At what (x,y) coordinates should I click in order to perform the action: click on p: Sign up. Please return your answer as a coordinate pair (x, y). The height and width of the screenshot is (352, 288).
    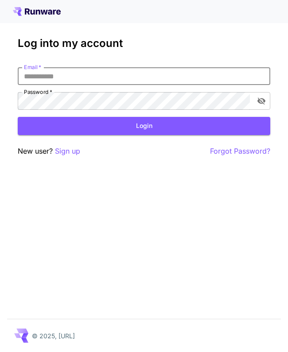
    Looking at the image, I should click on (67, 151).